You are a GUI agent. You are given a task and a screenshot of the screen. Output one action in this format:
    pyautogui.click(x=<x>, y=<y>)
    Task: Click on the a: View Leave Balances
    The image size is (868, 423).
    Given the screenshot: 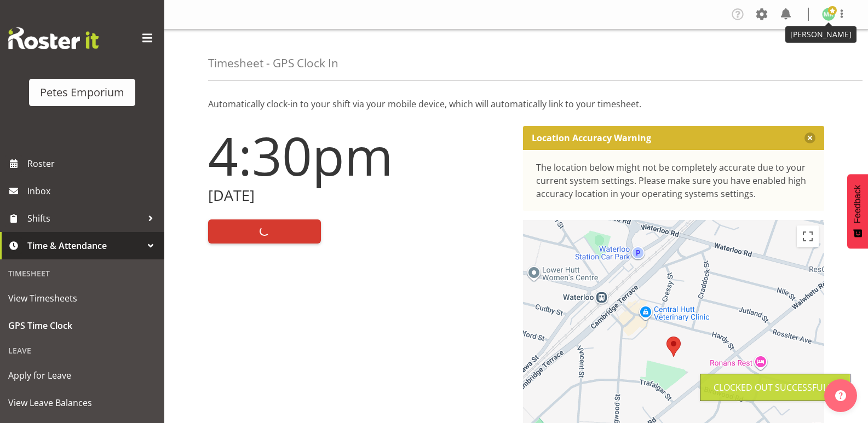 What is the action you would take?
    pyautogui.click(x=82, y=403)
    